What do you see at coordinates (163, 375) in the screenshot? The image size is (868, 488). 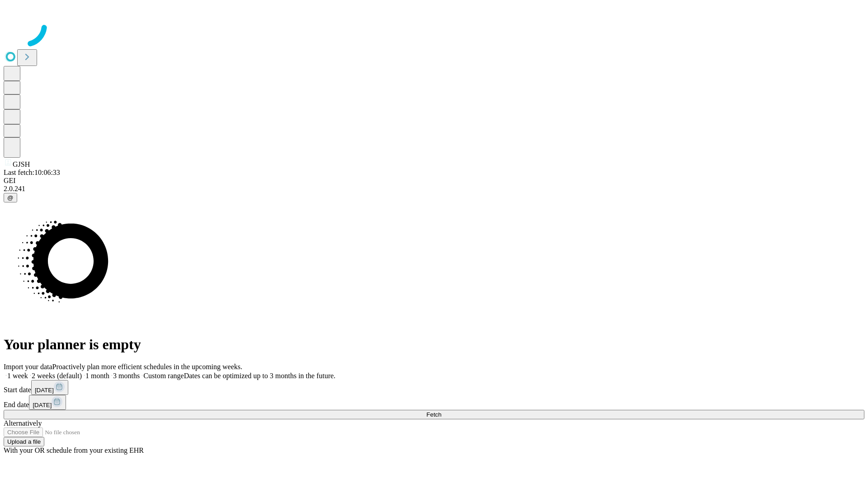 I see `span: Custom range` at bounding box center [163, 375].